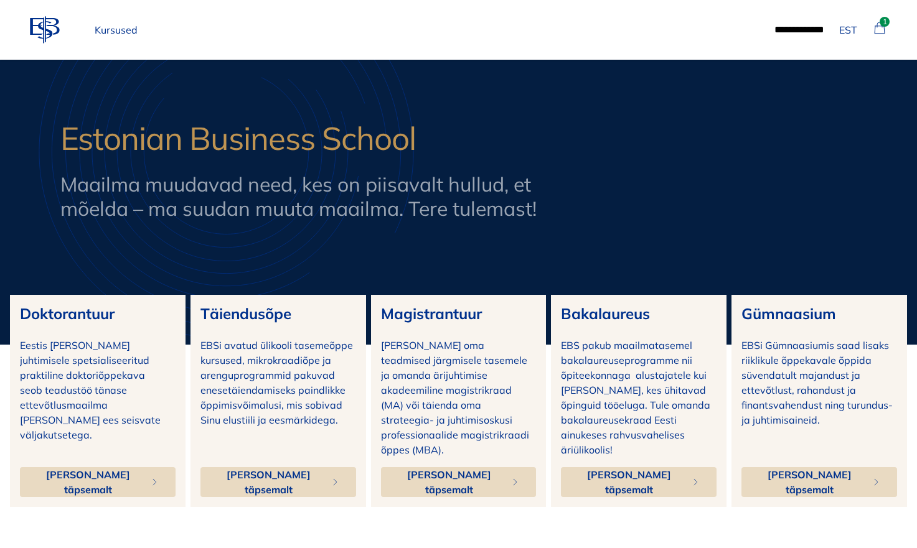  I want to click on small: 1, so click(885, 22).